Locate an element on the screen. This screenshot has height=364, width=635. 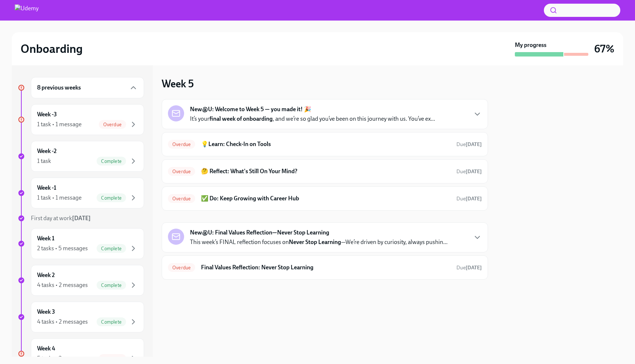
h6: Week -1 is located at coordinates (47, 188).